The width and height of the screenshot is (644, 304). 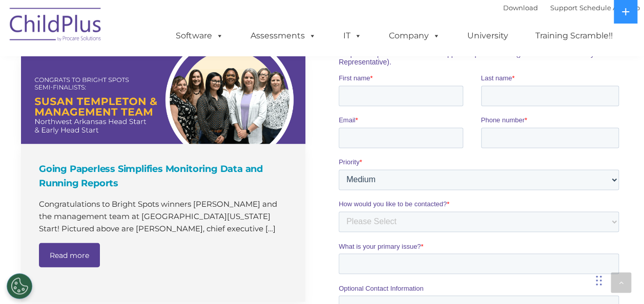 I want to click on a: Download, so click(x=520, y=8).